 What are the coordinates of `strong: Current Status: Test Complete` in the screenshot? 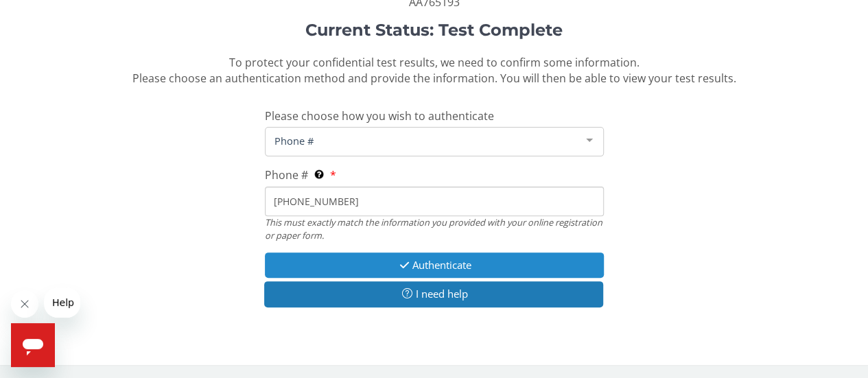 It's located at (434, 29).